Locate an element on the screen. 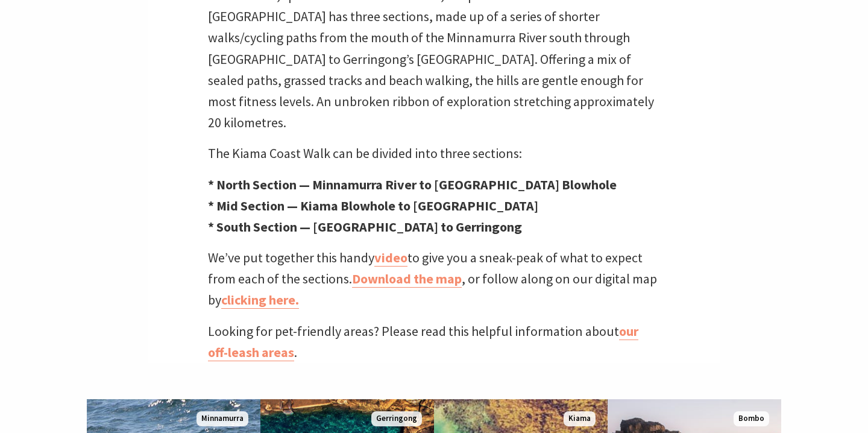 This screenshot has width=868, height=433. p: Looking for pet-friendly areas? Please read this helpful information about . is located at coordinates (434, 342).